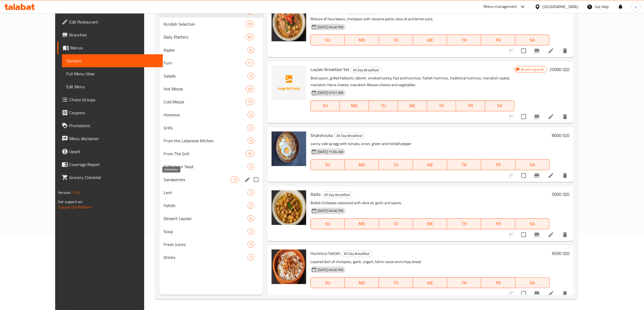 This screenshot has width=644, height=310. Describe the element at coordinates (206, 115) in the screenshot. I see `span: Hommos` at that location.